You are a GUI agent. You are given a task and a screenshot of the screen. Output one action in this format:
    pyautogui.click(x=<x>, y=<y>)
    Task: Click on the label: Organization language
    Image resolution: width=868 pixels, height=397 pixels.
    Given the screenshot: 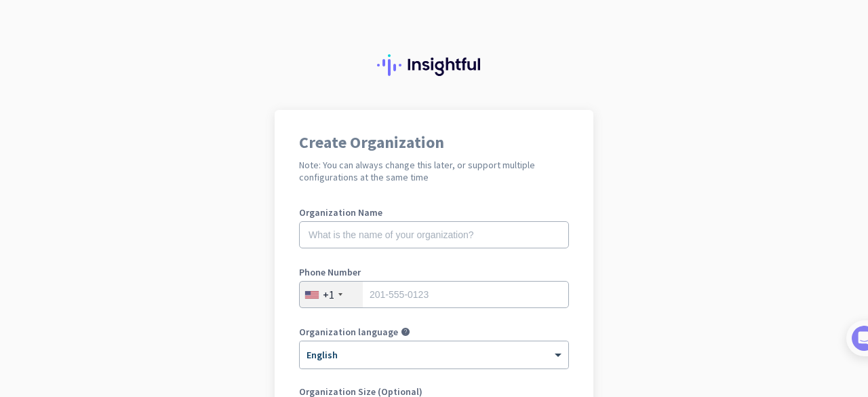 What is the action you would take?
    pyautogui.click(x=349, y=332)
    